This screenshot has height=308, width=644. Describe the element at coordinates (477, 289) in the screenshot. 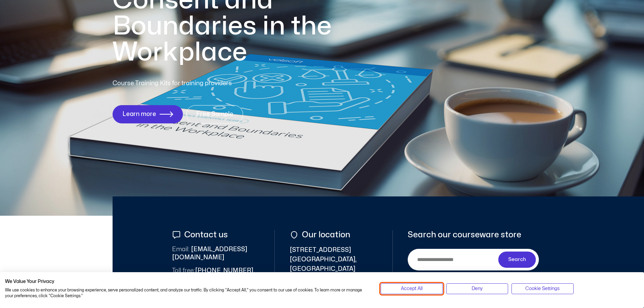

I see `button: Deny all cookies` at that location.